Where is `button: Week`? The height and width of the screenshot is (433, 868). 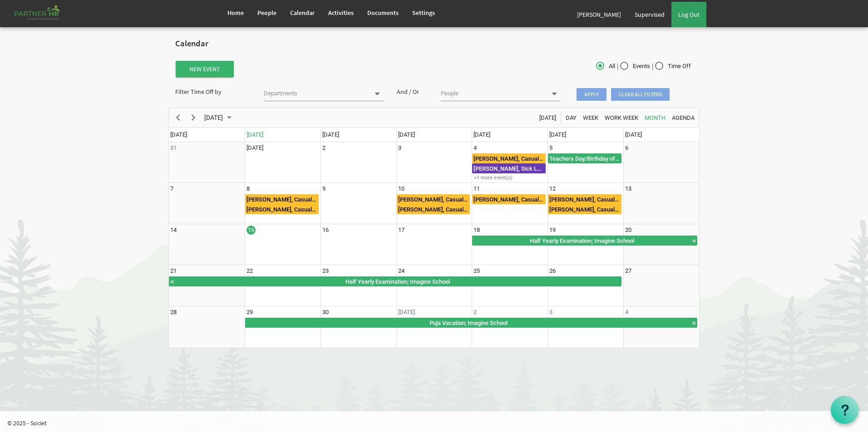
button: Week is located at coordinates (590, 117).